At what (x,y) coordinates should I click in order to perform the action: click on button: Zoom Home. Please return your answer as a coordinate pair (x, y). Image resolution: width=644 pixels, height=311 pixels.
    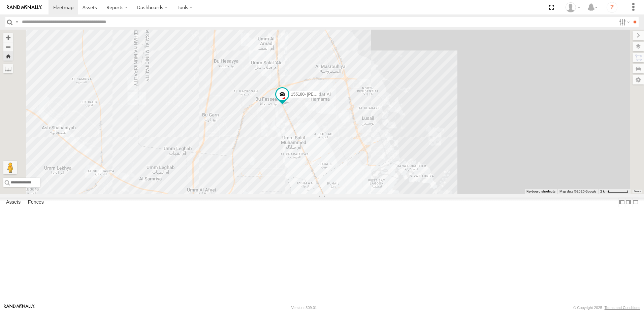
    Looking at the image, I should click on (8, 56).